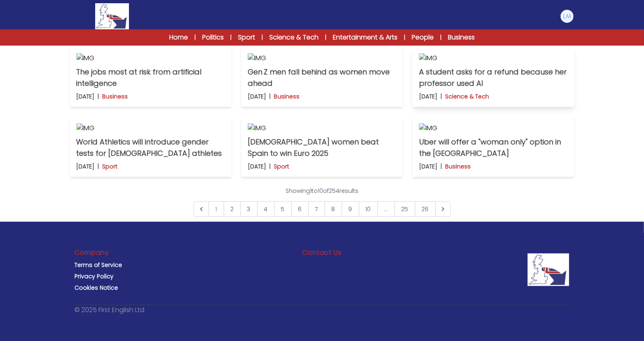 This screenshot has width=644, height=341. Describe the element at coordinates (212, 37) in the screenshot. I see `a: Politics` at that location.